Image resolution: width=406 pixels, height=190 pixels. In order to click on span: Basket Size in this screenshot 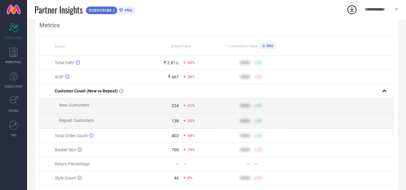, I will do `click(65, 150)`.